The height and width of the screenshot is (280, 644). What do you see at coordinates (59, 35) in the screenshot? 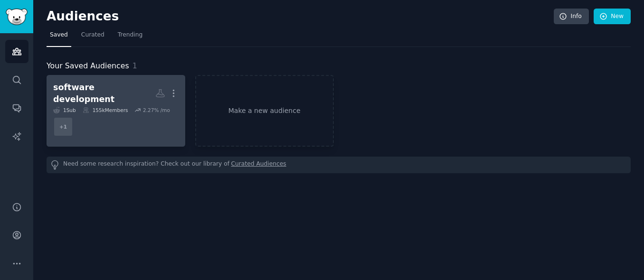
I see `span: Saved` at bounding box center [59, 35].